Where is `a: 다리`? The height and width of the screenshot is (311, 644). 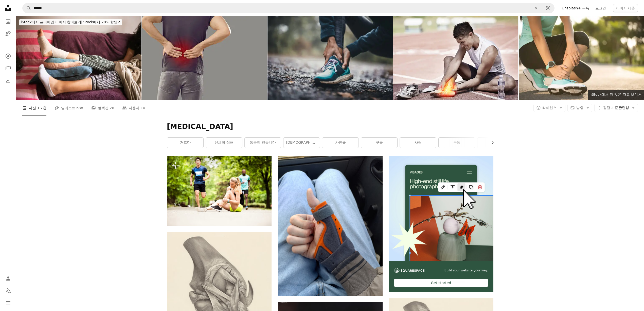 a: 다리 is located at coordinates (496, 143).